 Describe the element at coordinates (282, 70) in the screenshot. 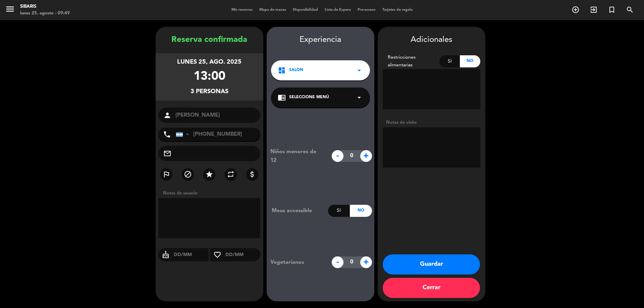

I see `i: dashboard` at that location.